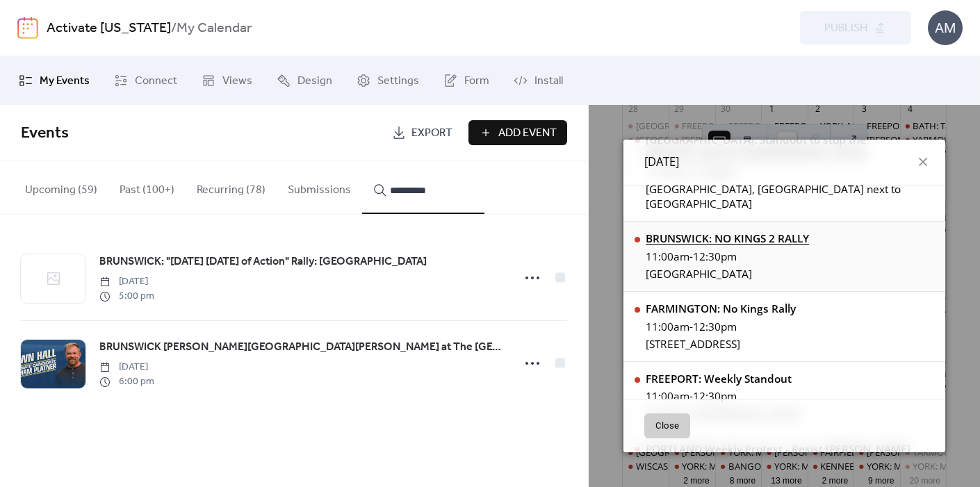 The image size is (980, 487). I want to click on button: Upcoming (59), so click(61, 187).